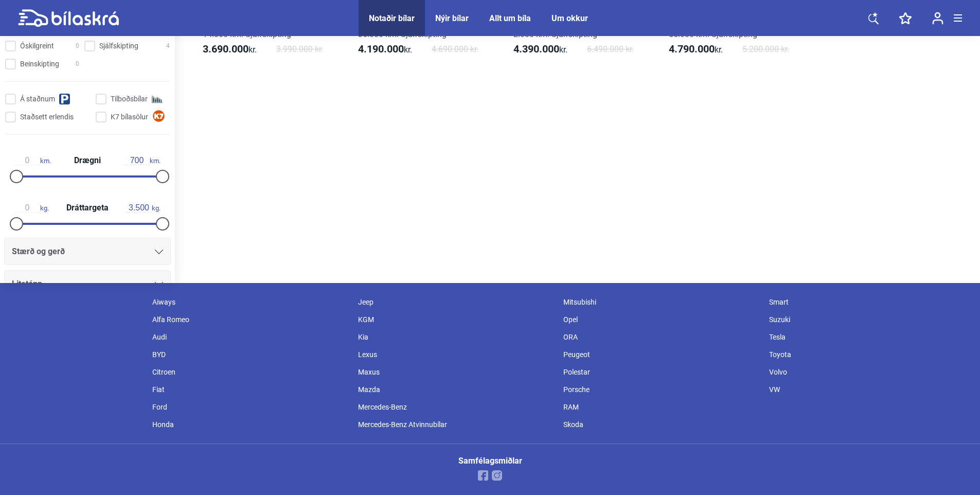 This screenshot has height=495, width=980. I want to click on b: 4.790.000, so click(691, 49).